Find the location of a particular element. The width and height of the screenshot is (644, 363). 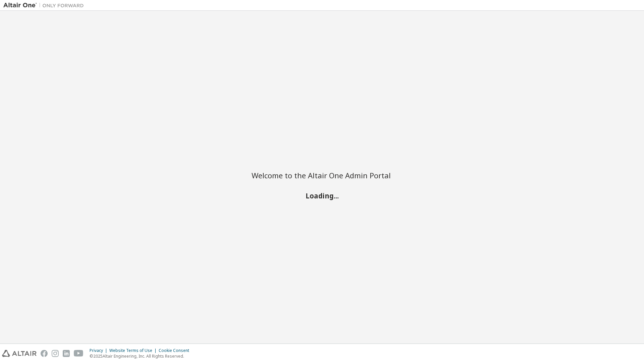

div: Website Terms of Use is located at coordinates (134, 351).